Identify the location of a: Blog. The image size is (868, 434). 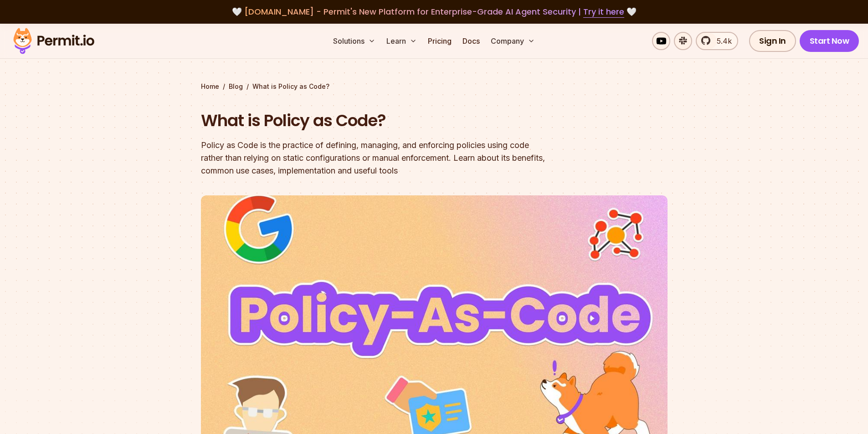
(235, 87).